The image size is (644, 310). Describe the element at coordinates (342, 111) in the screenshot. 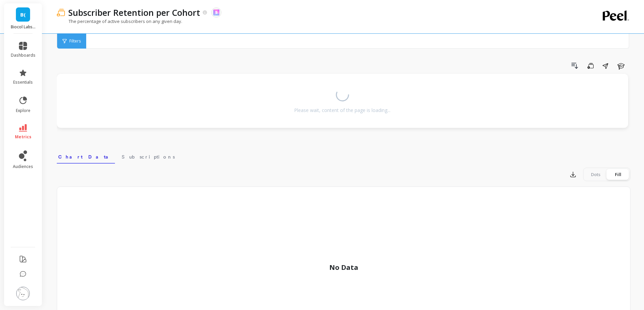

I see `div: Please wait, content of the page is loading...` at that location.